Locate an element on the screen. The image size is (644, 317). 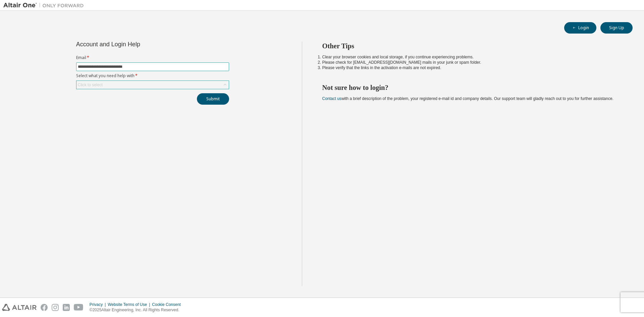
img: youtube.svg is located at coordinates (78, 307).